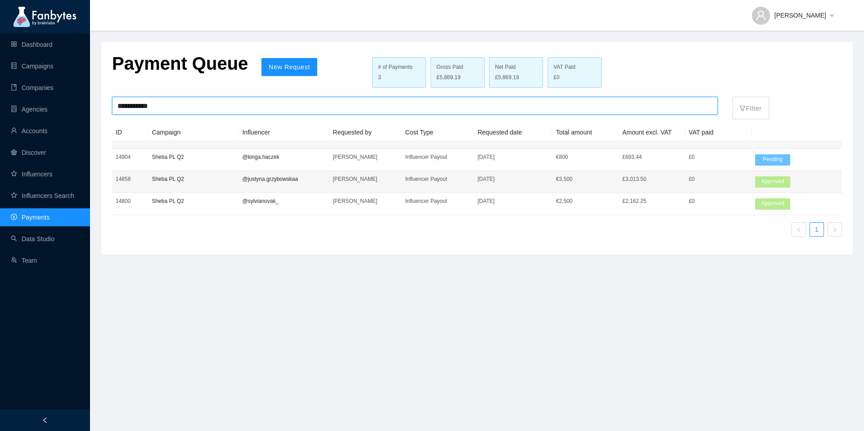 This screenshot has width=864, height=431. What do you see at coordinates (834, 230) in the screenshot?
I see `span: right` at bounding box center [834, 230].